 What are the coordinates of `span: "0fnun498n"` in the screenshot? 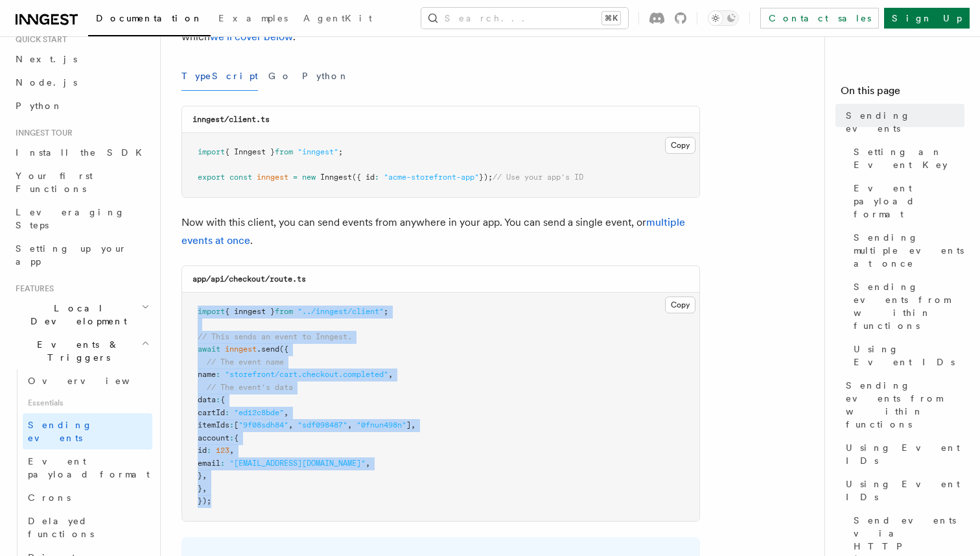 It's located at (382, 425).